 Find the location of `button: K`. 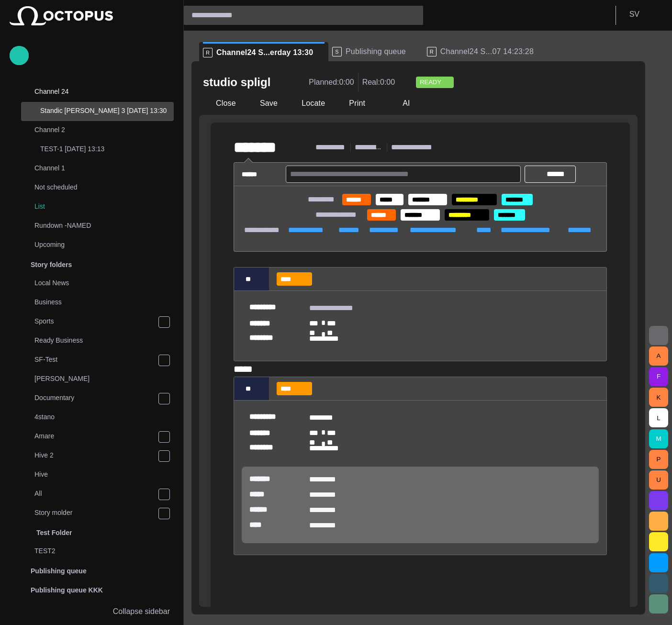

button: K is located at coordinates (659, 397).